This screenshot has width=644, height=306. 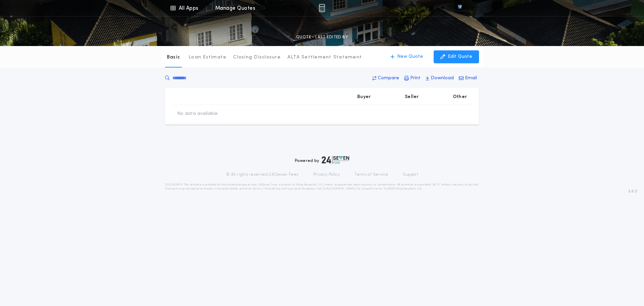 I want to click on p: QUOTE - LAST EDITED BY, so click(x=322, y=37).